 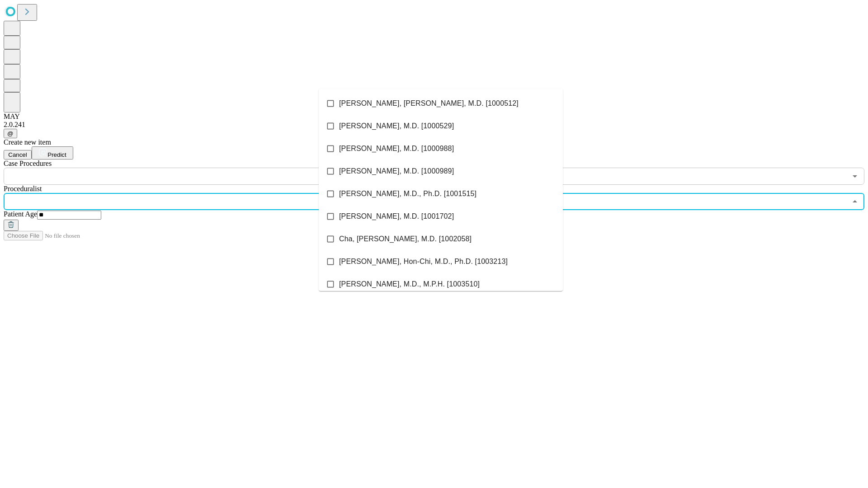 What do you see at coordinates (57, 155) in the screenshot?
I see `span: Predict` at bounding box center [57, 155].